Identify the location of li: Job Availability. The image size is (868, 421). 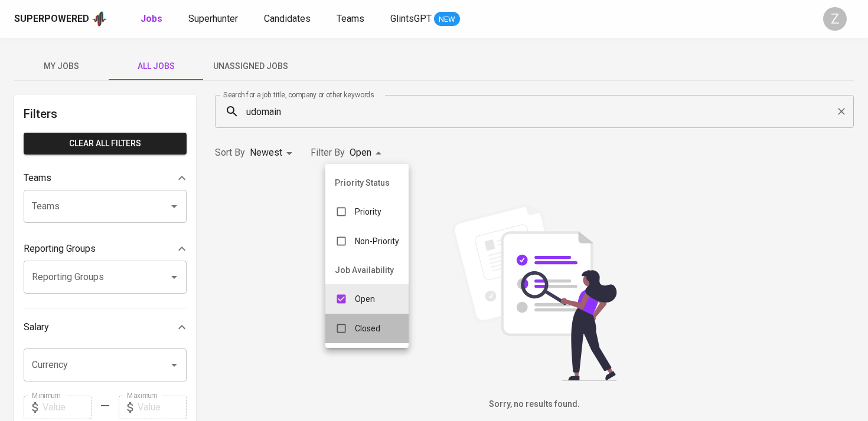
(366, 270).